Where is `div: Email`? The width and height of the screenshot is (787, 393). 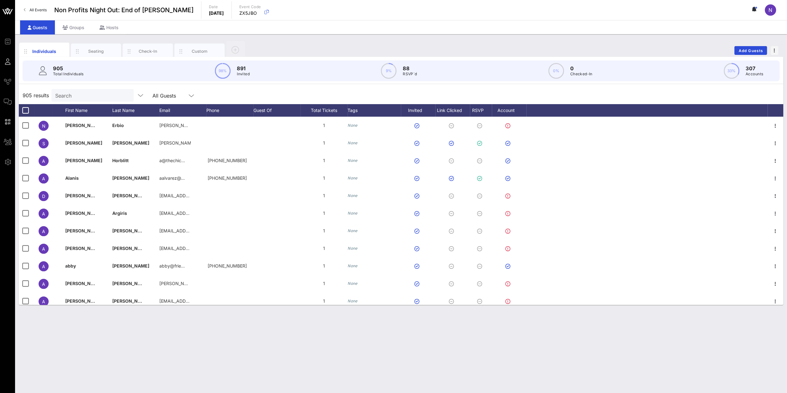
div: Email is located at coordinates (183, 110).